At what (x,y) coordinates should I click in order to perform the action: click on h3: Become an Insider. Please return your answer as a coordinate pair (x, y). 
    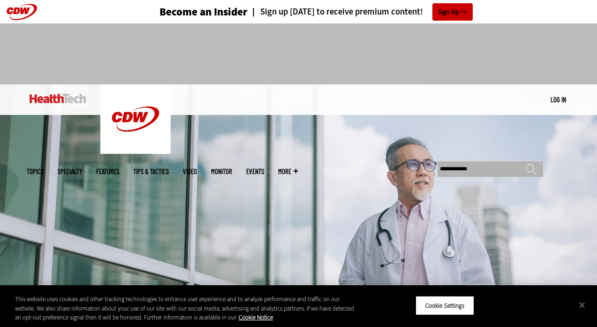
    Looking at the image, I should click on (204, 12).